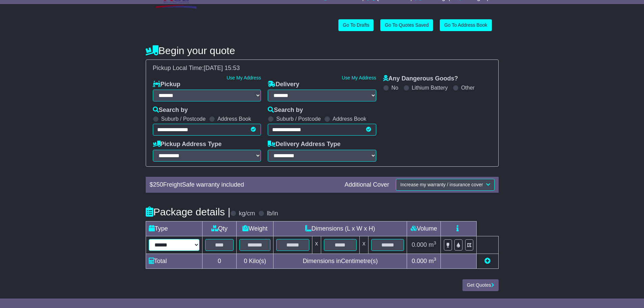 The height and width of the screenshot is (308, 644). Describe the element at coordinates (174, 229) in the screenshot. I see `td: Type` at that location.